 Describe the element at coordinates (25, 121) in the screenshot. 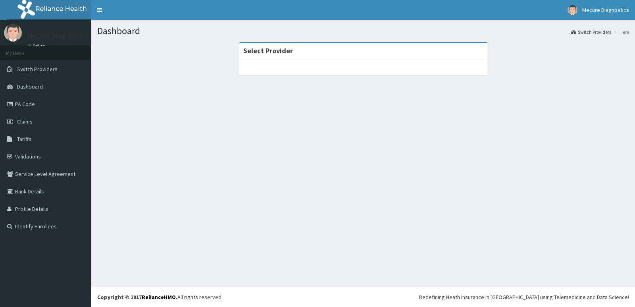

I see `span: Claims` at that location.